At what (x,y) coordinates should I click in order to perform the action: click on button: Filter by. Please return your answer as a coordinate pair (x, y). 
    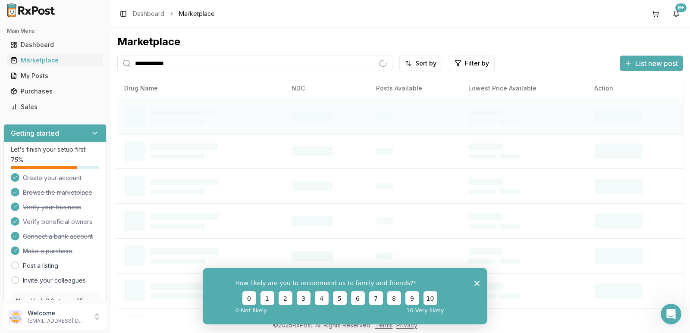
    Looking at the image, I should click on (472, 63).